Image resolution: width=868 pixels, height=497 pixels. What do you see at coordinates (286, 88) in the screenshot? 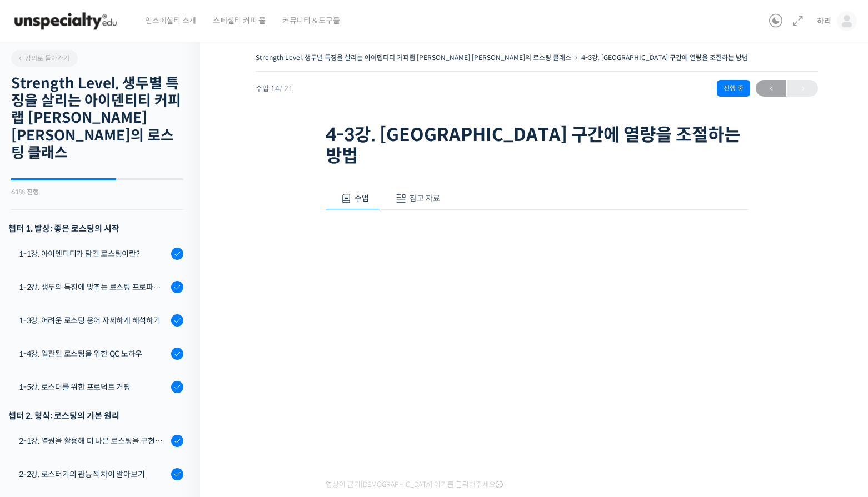
I see `span: / 21` at bounding box center [286, 88].